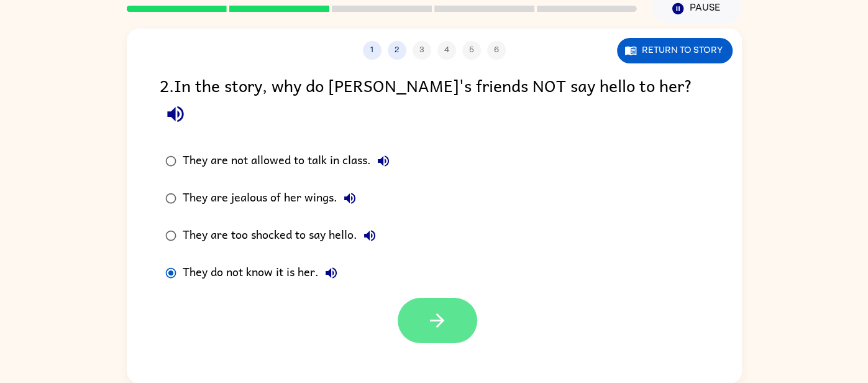  What do you see at coordinates (289, 161) in the screenshot?
I see `div: They are not allowed to talk in class.` at bounding box center [289, 161].